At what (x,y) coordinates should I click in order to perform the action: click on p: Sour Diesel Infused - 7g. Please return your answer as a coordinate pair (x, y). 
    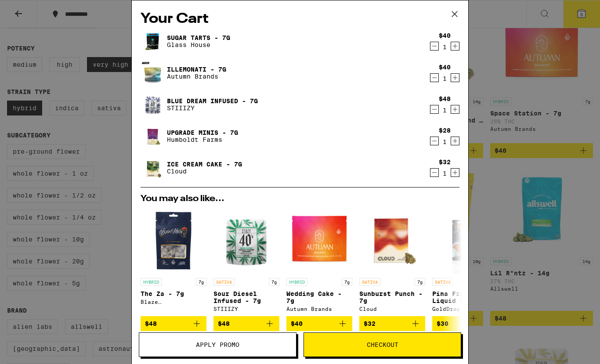
    Looking at the image, I should click on (246, 297).